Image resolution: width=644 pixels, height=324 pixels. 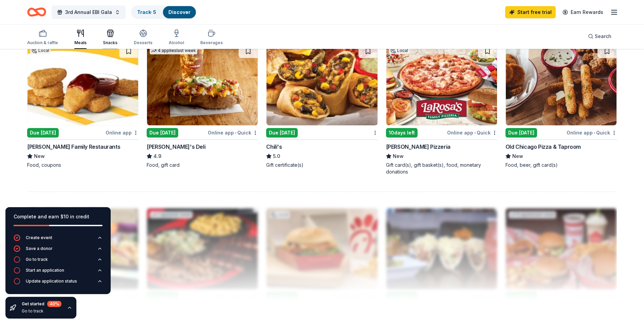 What do you see at coordinates (58, 261) in the screenshot?
I see `button: Go to track` at bounding box center [58, 261].